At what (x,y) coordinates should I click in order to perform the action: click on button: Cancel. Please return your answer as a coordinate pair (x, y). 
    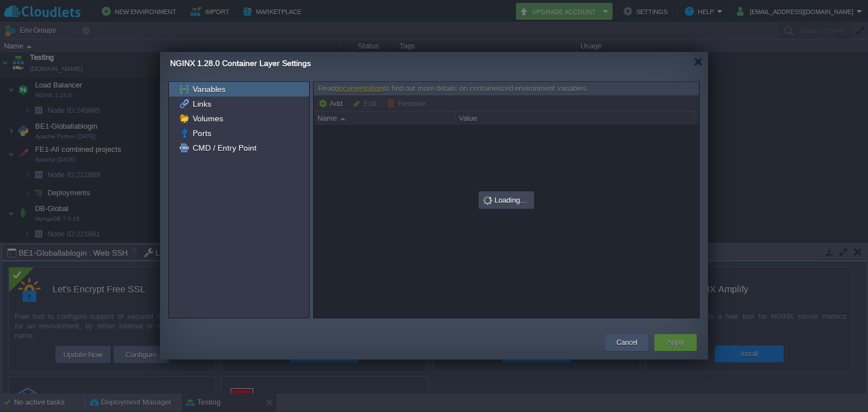
    Looking at the image, I should click on (627, 343).